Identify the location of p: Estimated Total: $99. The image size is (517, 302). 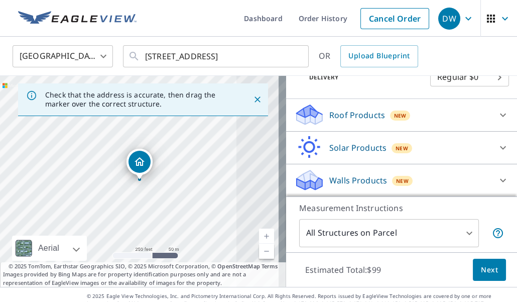
(343, 269).